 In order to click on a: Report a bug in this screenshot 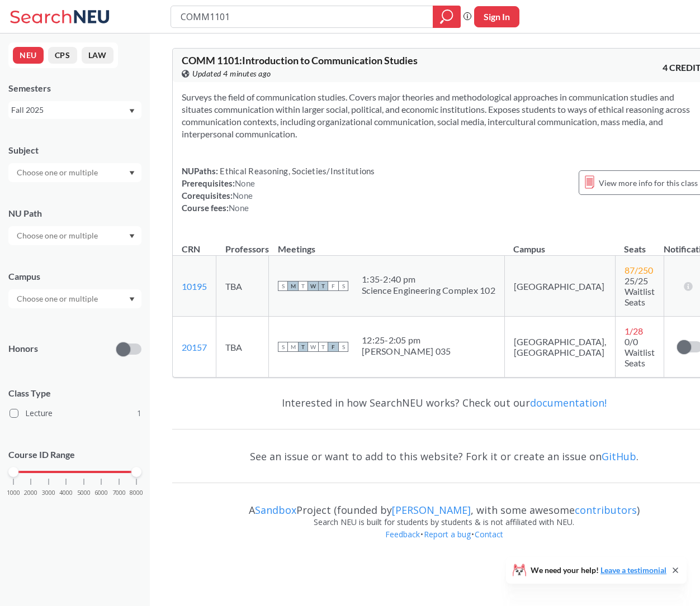, I will do `click(447, 534)`.